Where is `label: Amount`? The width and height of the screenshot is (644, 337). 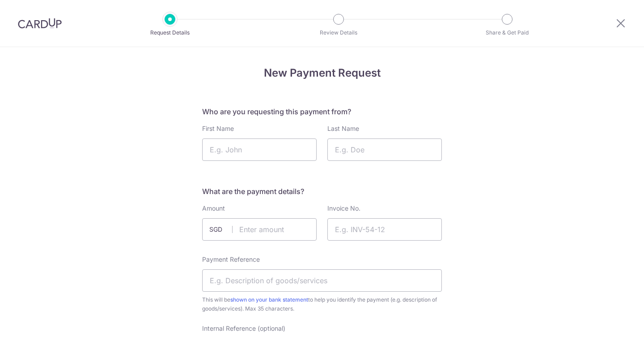 label: Amount is located at coordinates (213, 208).